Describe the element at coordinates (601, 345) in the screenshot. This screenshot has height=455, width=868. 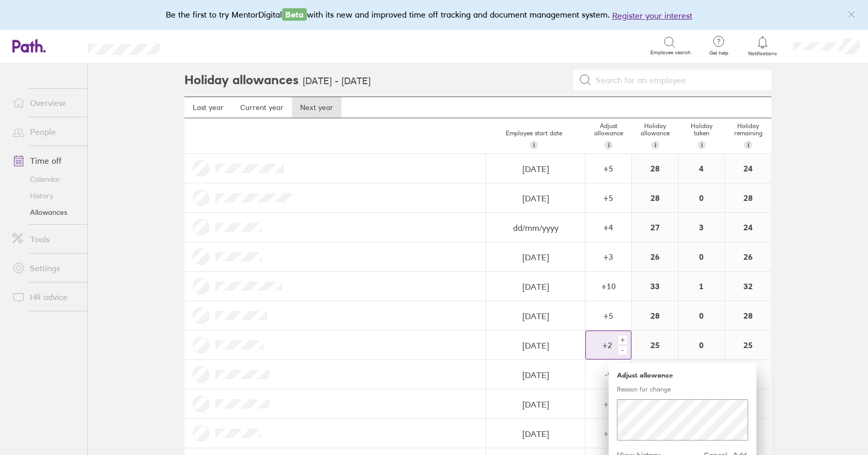
I see `div: + 2` at that location.